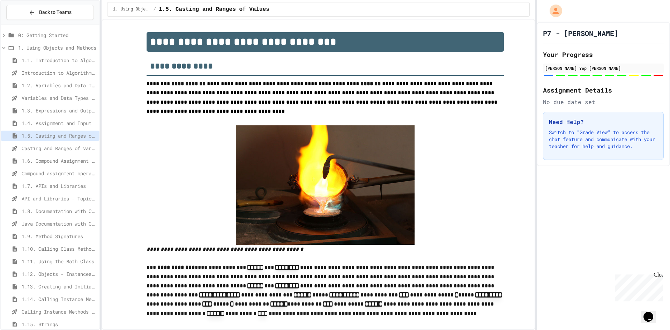 The height and width of the screenshot is (330, 670). I want to click on span: 1.8. Documentation with Comments and Preconditions, so click(59, 211).